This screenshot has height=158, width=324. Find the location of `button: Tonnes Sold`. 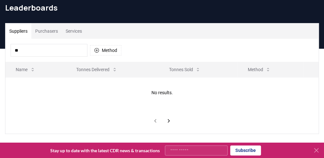

button: Tonnes Sold is located at coordinates (184, 69).